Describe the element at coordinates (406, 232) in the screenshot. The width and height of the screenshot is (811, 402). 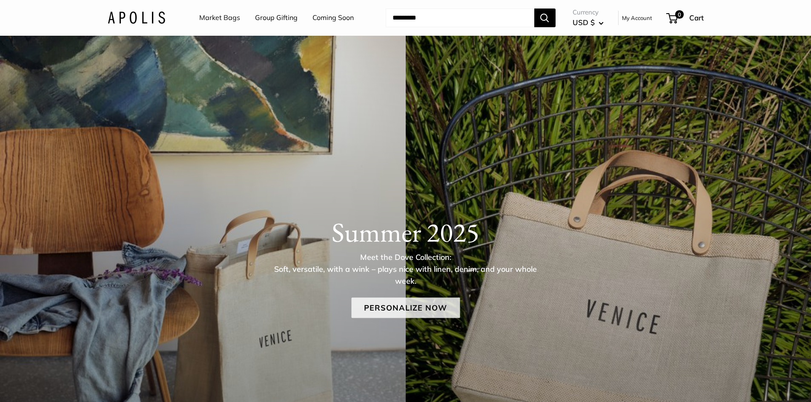
I see `h1: Summer 2025` at that location.